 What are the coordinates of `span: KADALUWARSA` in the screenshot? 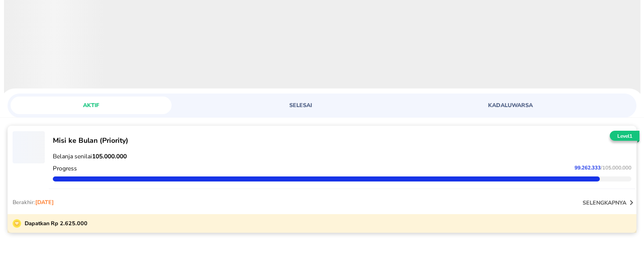 It's located at (510, 105).